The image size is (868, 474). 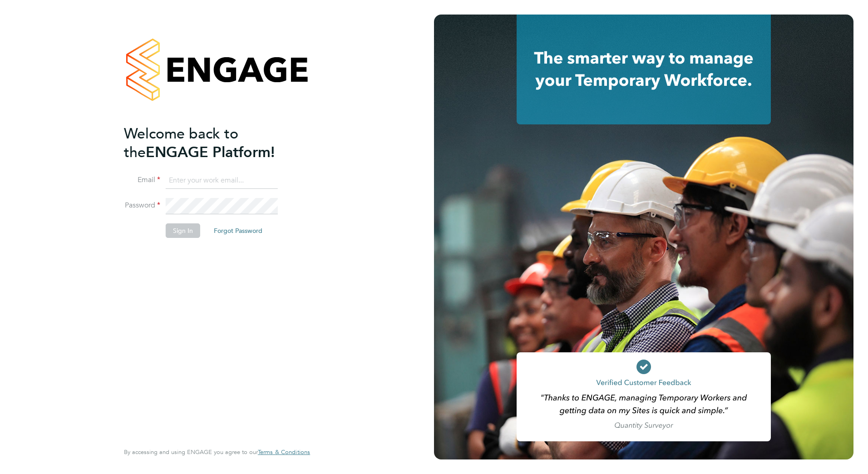 What do you see at coordinates (142, 180) in the screenshot?
I see `label: Email` at bounding box center [142, 180].